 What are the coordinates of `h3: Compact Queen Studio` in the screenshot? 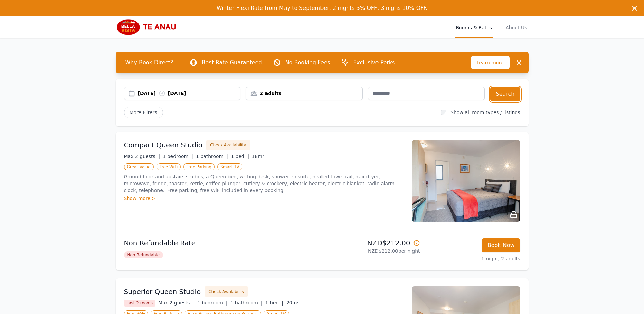 It's located at (163, 145).